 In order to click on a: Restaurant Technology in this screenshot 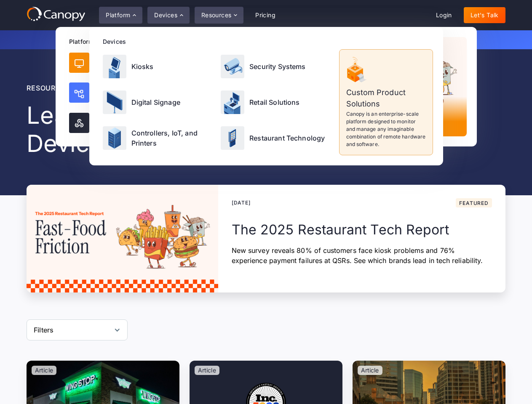, I will do `click(276, 138)`.